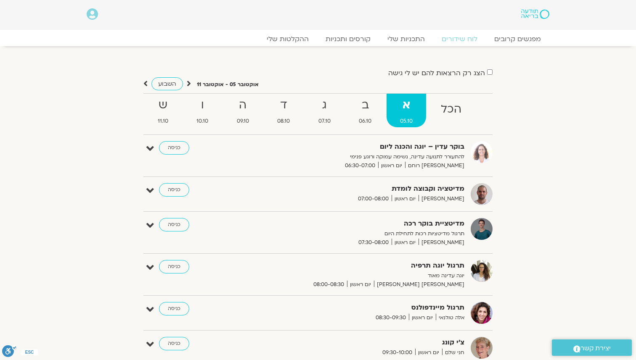  I want to click on span: 05.10, so click(406, 121).